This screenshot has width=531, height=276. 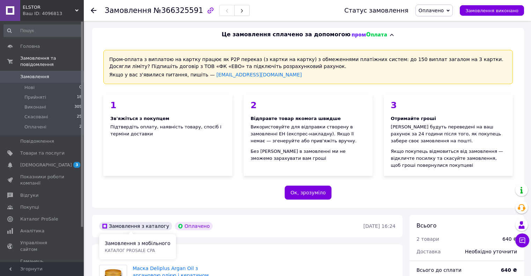 What do you see at coordinates (509, 239) in the screenshot?
I see `div: 640 ₴` at bounding box center [509, 239].